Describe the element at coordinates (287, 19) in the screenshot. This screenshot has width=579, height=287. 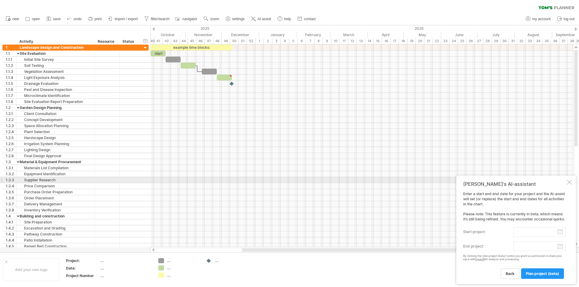
I see `span: help` at that location.